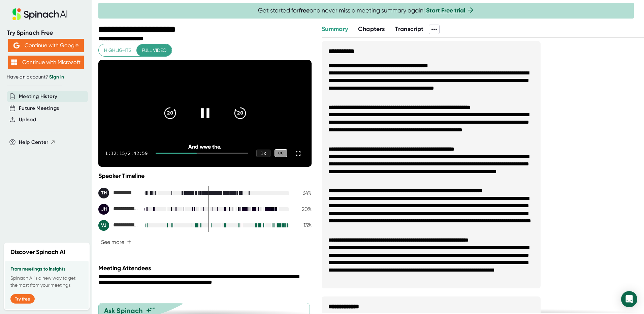 The image size is (644, 314). Describe the element at coordinates (104, 193) in the screenshot. I see `div: TH` at that location.